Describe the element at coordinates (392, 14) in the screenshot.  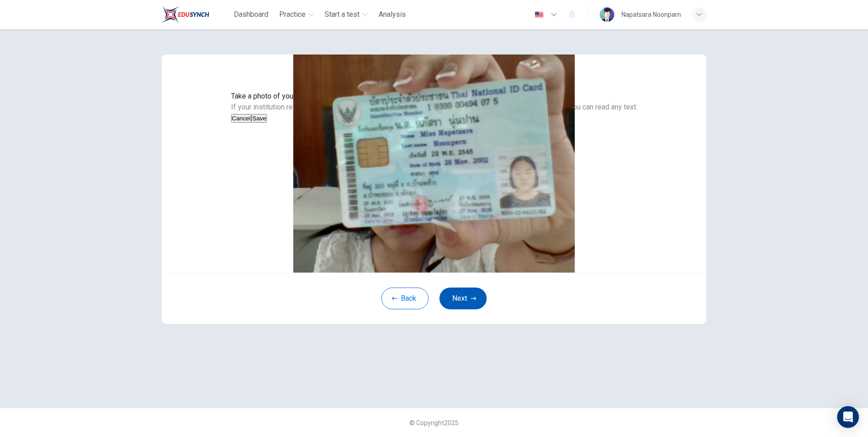
I see `span: Analysis` at that location.